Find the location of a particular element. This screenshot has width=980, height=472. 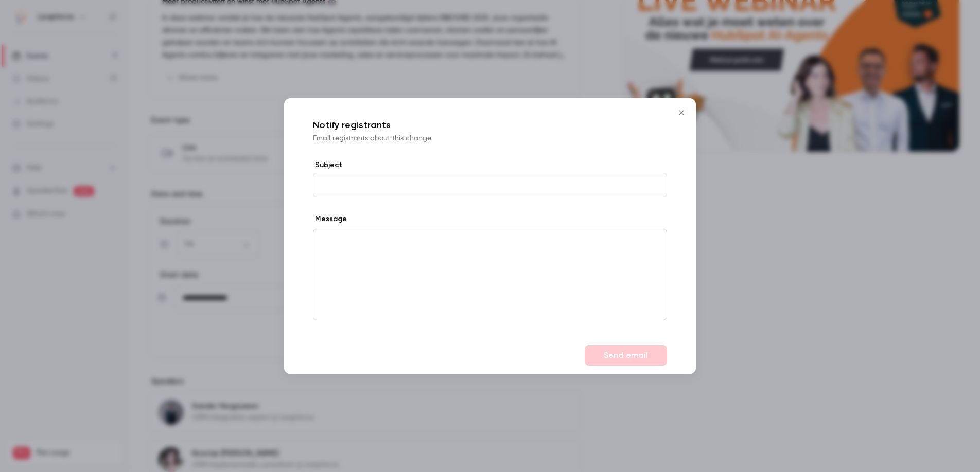

p: Notify registrants is located at coordinates (490, 125).